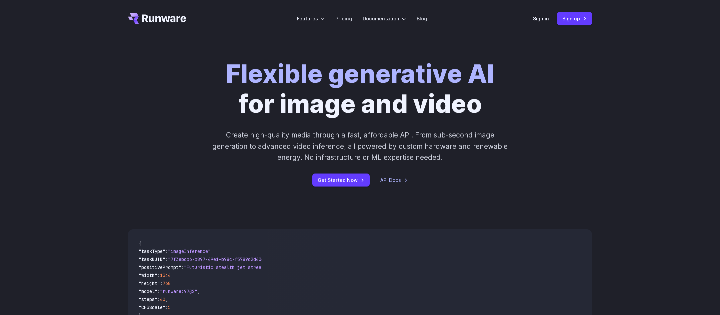 This screenshot has width=720, height=315. I want to click on a: Sign up, so click(574, 18).